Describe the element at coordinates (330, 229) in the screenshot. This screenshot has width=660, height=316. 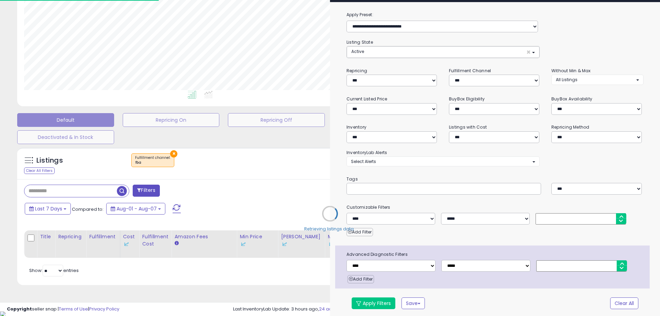
I see `div: Retrieving listings data..` at that location.